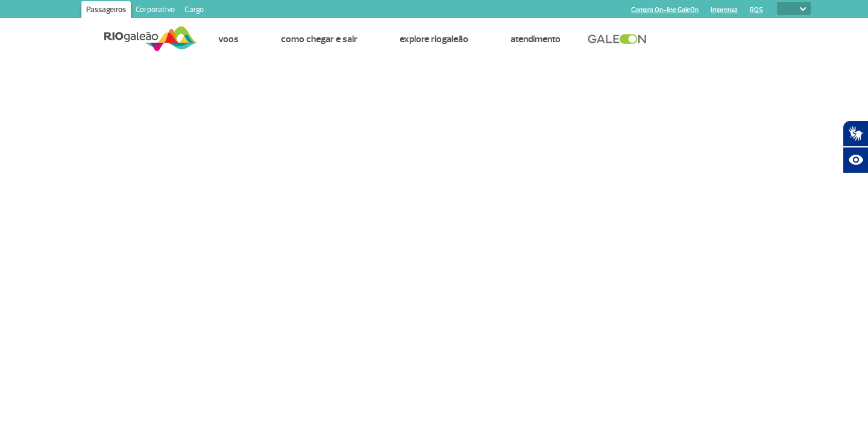  What do you see at coordinates (855, 147) in the screenshot?
I see `div: Plugin de acessibilidade da Hand Talk.` at bounding box center [855, 147].